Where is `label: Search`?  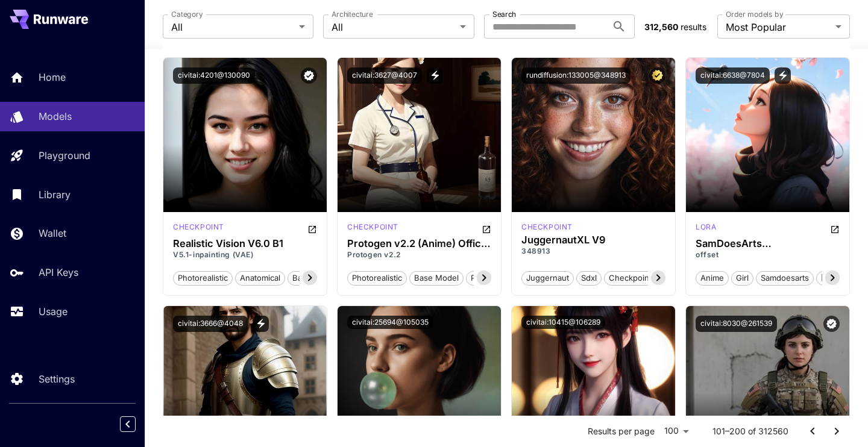
label: Search is located at coordinates (504, 14).